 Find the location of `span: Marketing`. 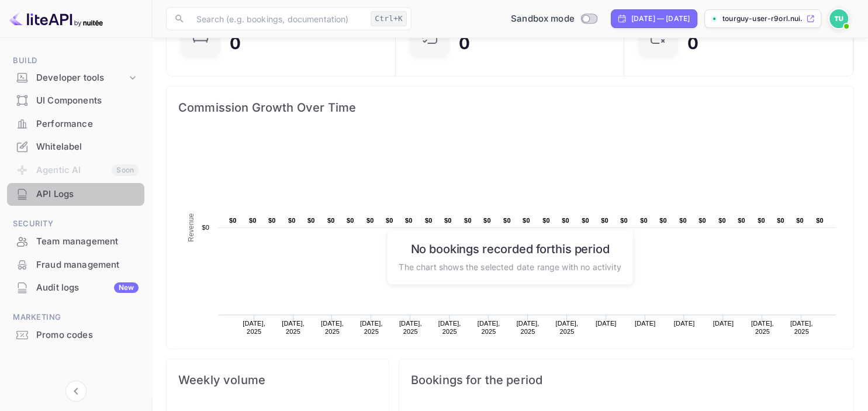

span: Marketing is located at coordinates (75, 317).